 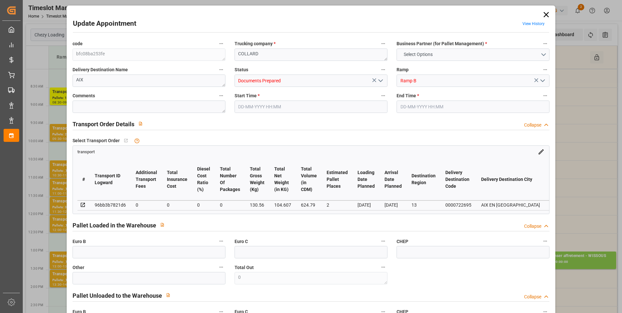 I want to click on h2: Update Appointment, so click(x=104, y=24).